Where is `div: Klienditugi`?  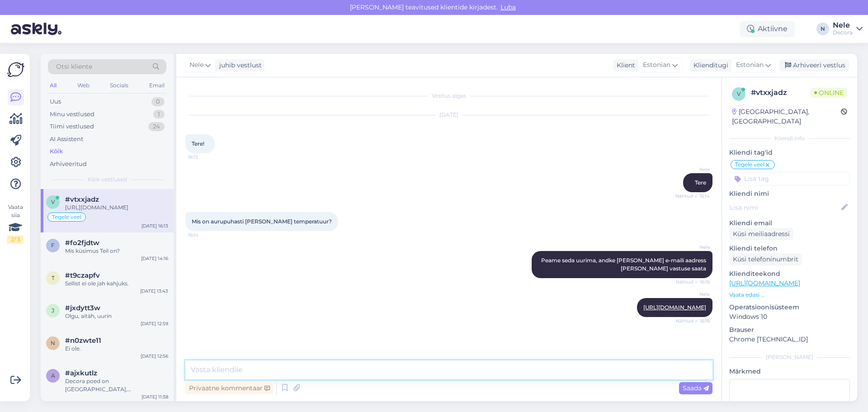
div: Klienditugi is located at coordinates (709, 65).